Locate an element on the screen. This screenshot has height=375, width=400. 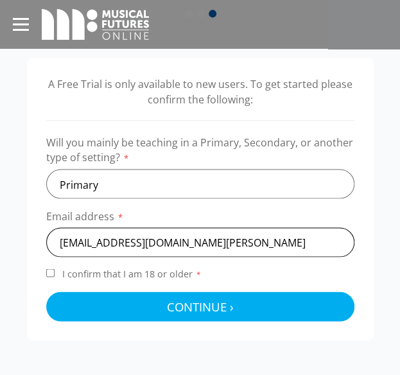
span: Continue › is located at coordinates (200, 305).